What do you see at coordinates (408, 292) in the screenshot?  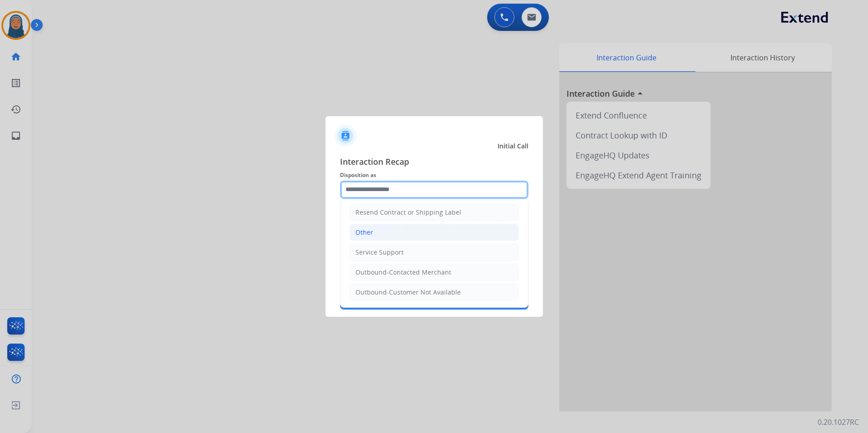 I see `div: Outbound-Customer Not Available` at bounding box center [408, 292].